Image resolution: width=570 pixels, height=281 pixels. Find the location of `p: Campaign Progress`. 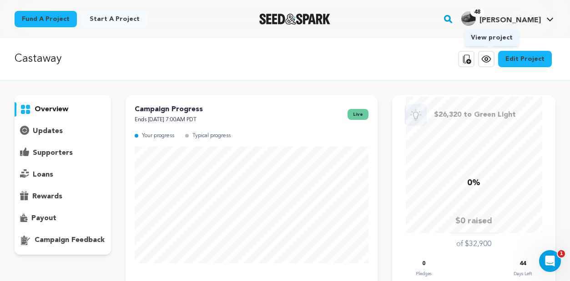

p: Campaign Progress is located at coordinates (169, 110).